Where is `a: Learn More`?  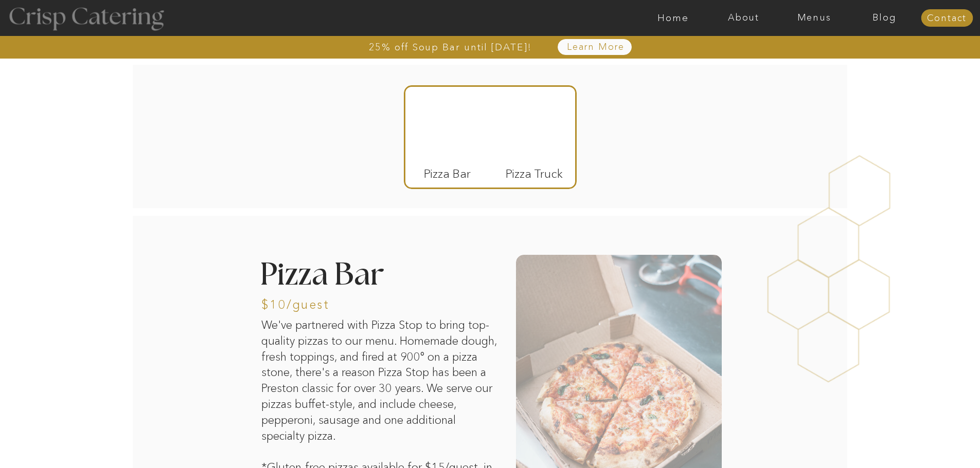 a: Learn More is located at coordinates (596, 47).